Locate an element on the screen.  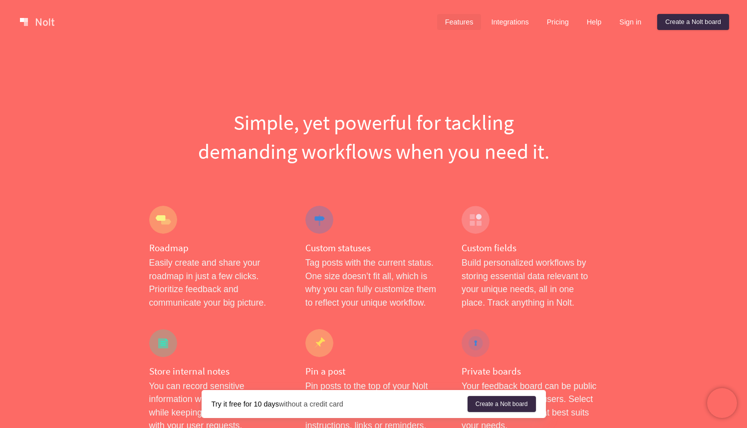
h1: Simple, yet powerful for tackling demanding workflows when you need it. is located at coordinates (374, 137).